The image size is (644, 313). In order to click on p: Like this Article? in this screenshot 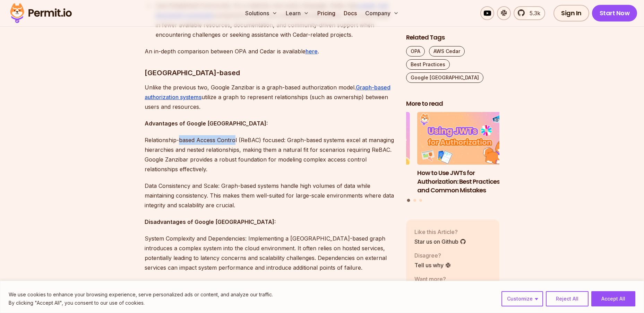, I will do `click(440, 232)`.